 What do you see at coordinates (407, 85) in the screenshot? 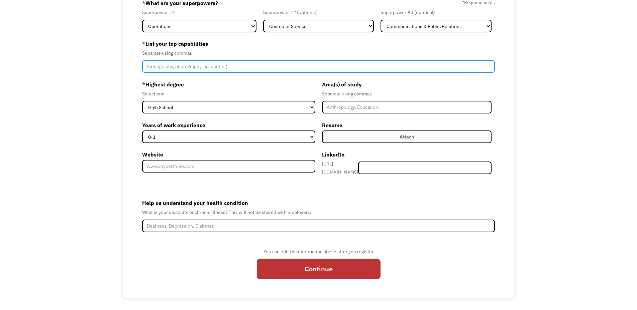
I see `label: Area(s) of study` at bounding box center [407, 85].